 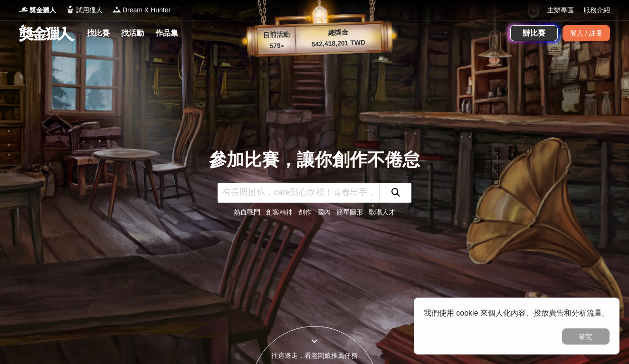 I want to click on span: 獎金獵人, so click(x=43, y=10).